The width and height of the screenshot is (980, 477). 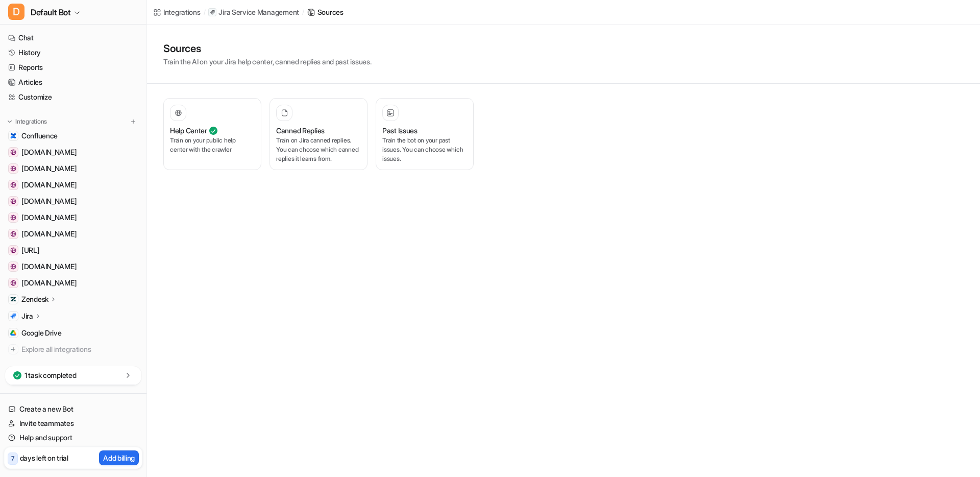 I want to click on div: Integrations, so click(x=182, y=12).